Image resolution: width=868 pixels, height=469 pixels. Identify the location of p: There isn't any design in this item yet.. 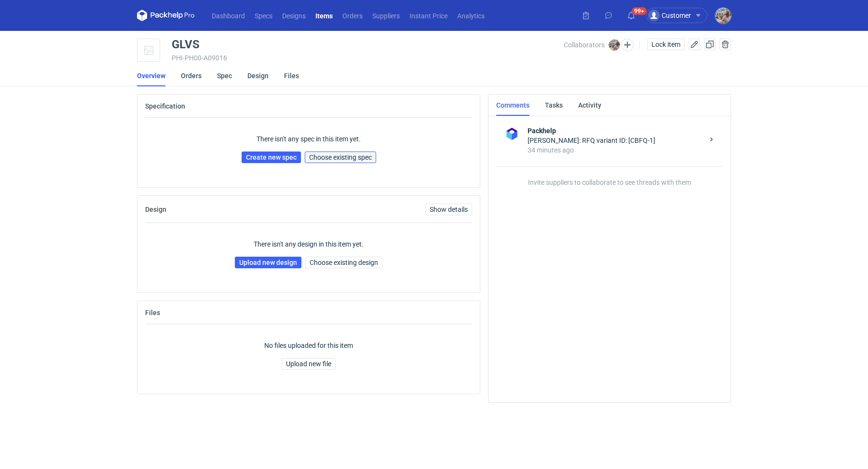
(308, 244).